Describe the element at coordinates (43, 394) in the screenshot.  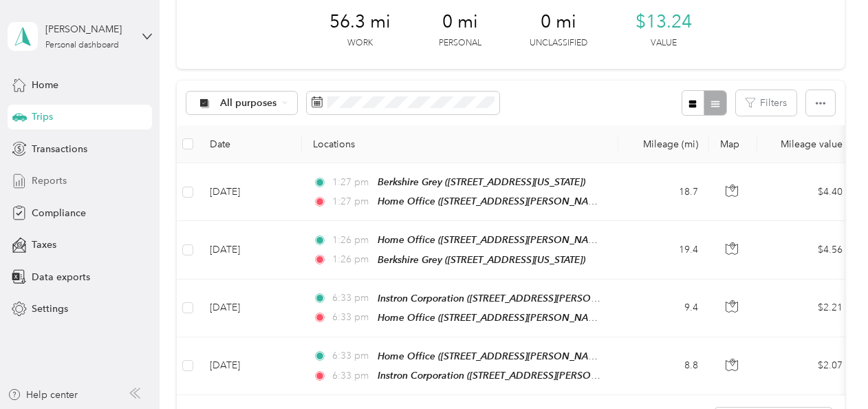
I see `button: Help center` at that location.